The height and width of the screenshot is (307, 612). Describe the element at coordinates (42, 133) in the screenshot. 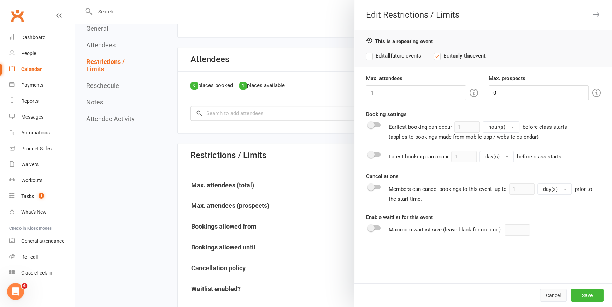

I see `a: Automations` at that location.